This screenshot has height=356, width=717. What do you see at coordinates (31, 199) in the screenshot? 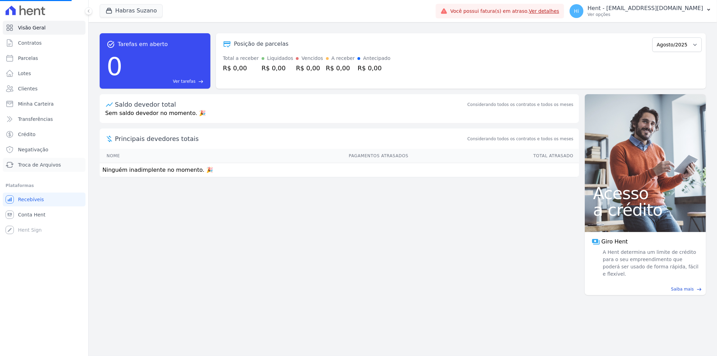
I see `span: Recebíveis` at bounding box center [31, 199].